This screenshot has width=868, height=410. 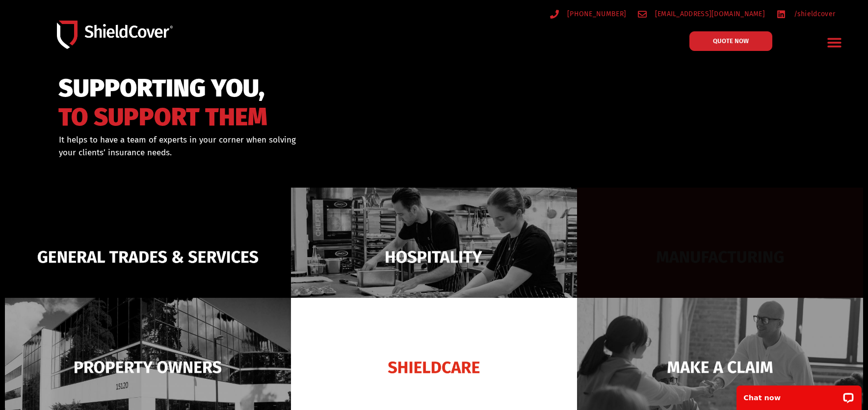 What do you see at coordinates (163, 88) in the screenshot?
I see `span: SUPPORTING YOU,` at bounding box center [163, 88].